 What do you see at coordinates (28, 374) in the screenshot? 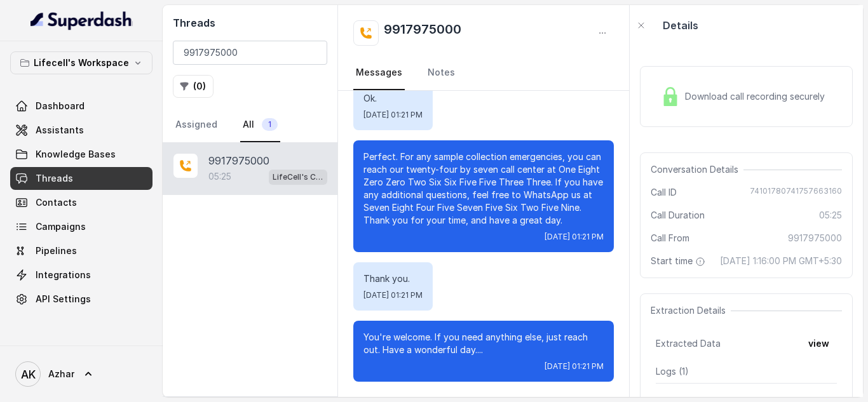
I see `text: AK` at bounding box center [28, 374].